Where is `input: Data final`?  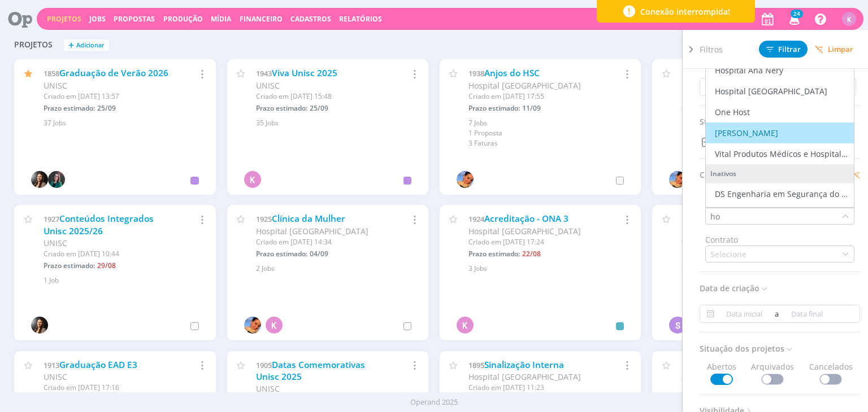
input: Data final is located at coordinates (806, 314).